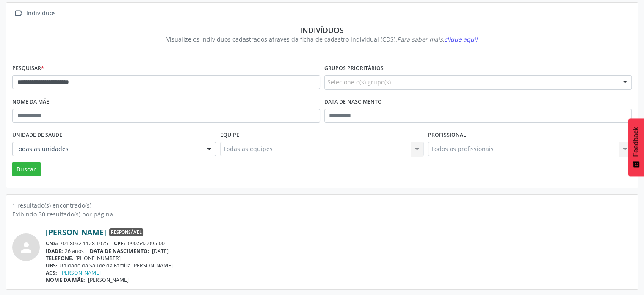 This screenshot has width=644, height=295. What do you see at coordinates (119, 251) in the screenshot?
I see `span: DATA DE NASCIMENTO:` at bounding box center [119, 251].